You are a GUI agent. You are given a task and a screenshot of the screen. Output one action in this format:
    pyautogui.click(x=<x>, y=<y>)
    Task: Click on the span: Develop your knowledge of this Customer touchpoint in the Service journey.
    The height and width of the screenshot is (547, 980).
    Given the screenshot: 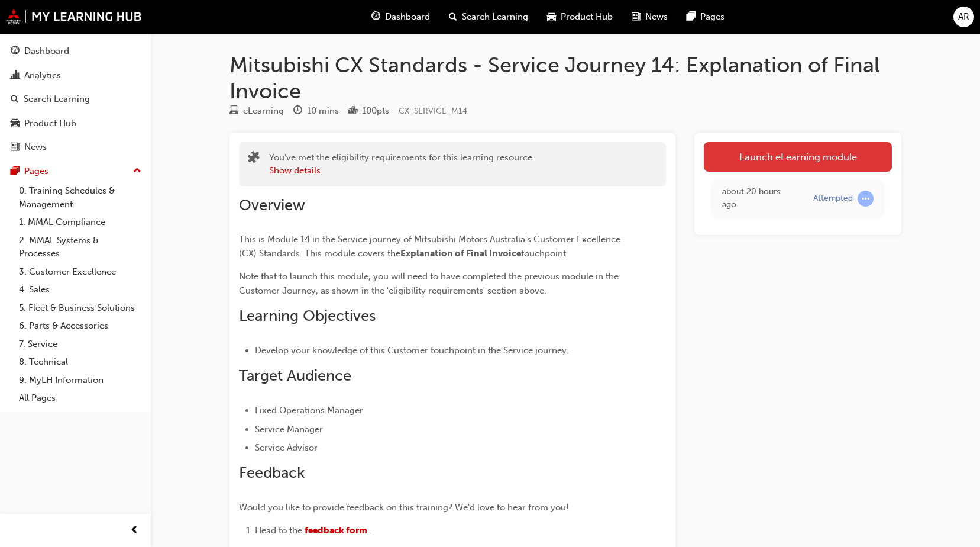 What is the action you would take?
    pyautogui.click(x=411, y=351)
    